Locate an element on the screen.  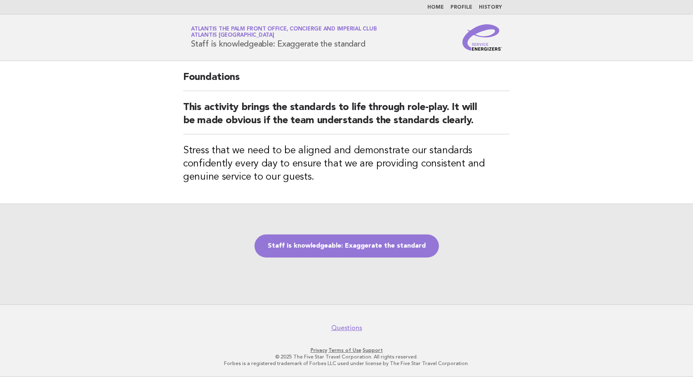
a: Home is located at coordinates (436, 7).